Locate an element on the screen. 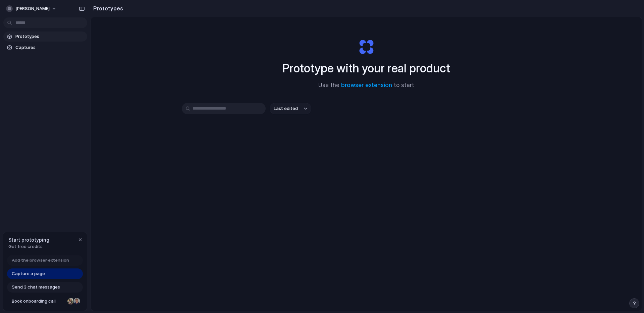 This screenshot has height=313, width=644. span: Prototypes is located at coordinates (50, 36).